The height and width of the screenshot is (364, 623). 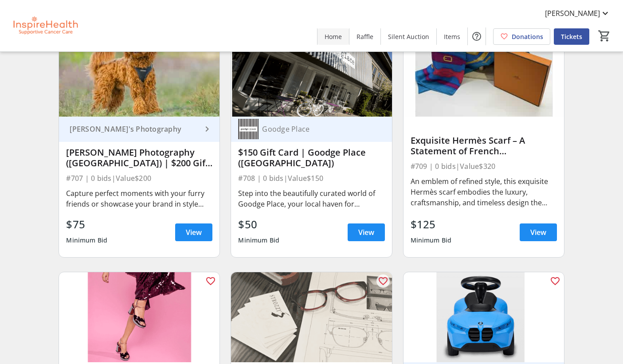 What do you see at coordinates (139, 199) in the screenshot?
I see `div: Capture perfect moments with your furry friends or showcase your brand in style with this $200 gi...` at bounding box center [139, 199].